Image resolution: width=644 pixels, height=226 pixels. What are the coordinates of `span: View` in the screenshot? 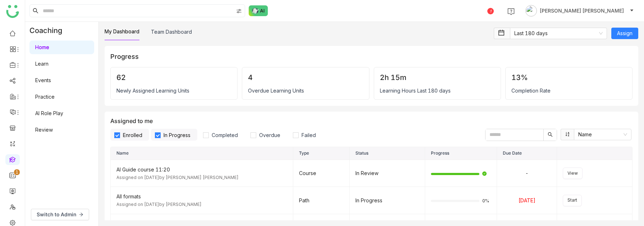 It's located at (573, 174).